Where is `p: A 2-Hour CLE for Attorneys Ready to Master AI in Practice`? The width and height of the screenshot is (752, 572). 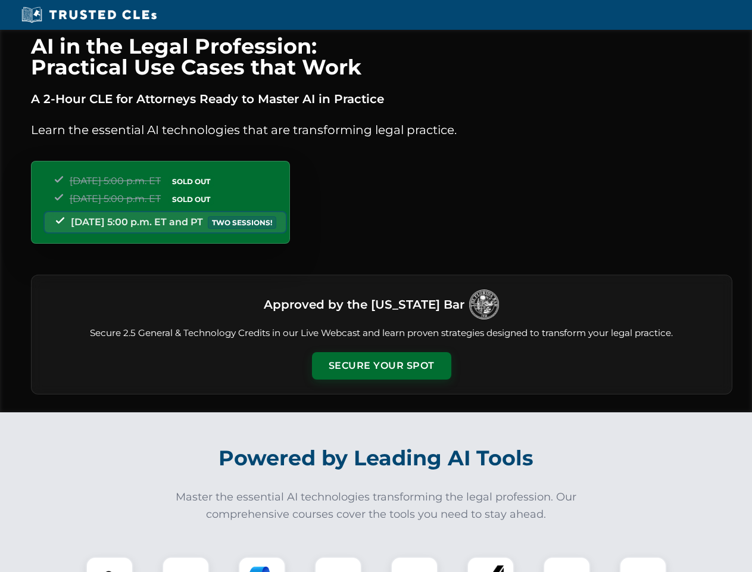 p: A 2-Hour CLE for Attorneys Ready to Master AI in Practice is located at coordinates (382, 99).